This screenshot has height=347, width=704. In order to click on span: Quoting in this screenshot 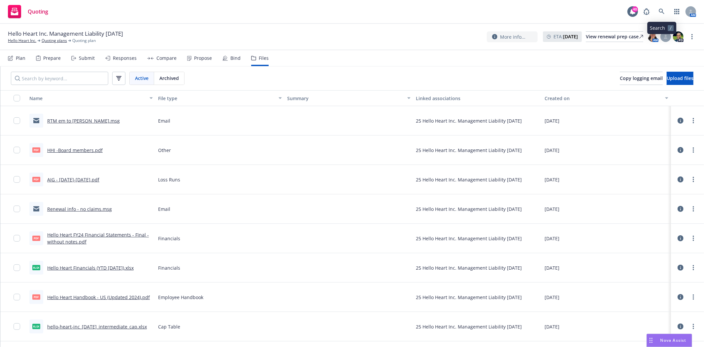, I will do `click(38, 12)`.